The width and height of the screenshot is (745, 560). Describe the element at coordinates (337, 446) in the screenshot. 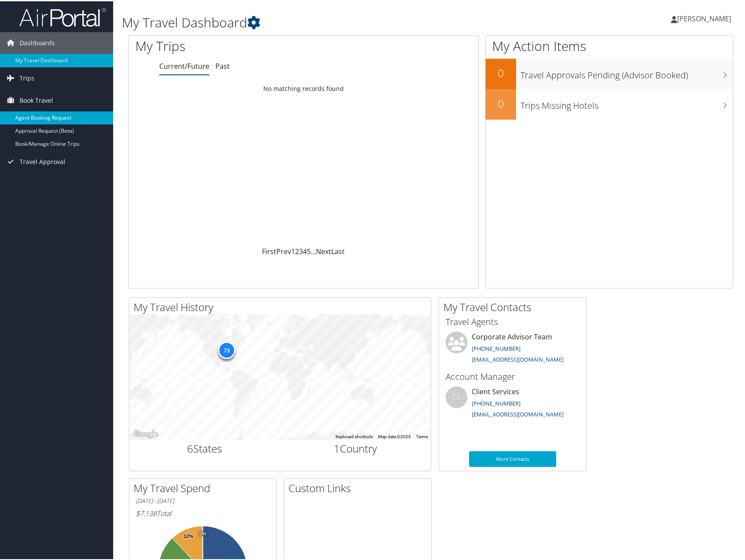

I see `span: 1` at that location.